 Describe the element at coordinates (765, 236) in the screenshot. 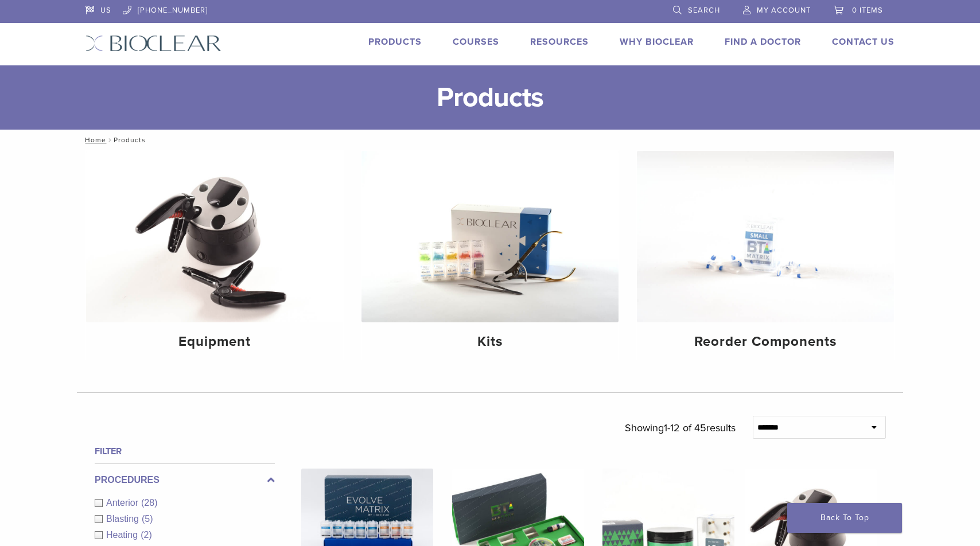

I see `img: Reorder Components` at that location.